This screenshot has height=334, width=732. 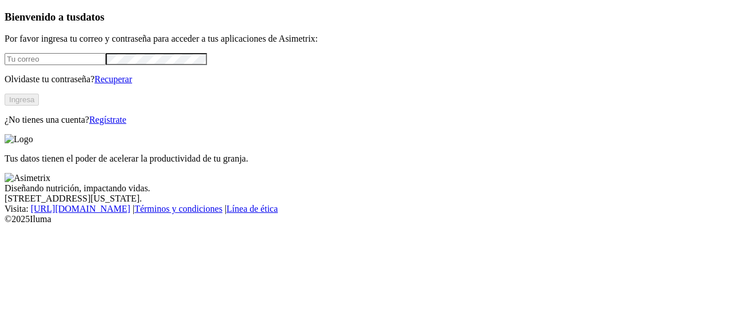 What do you see at coordinates (113, 79) in the screenshot?
I see `a: Recuperar` at bounding box center [113, 79].